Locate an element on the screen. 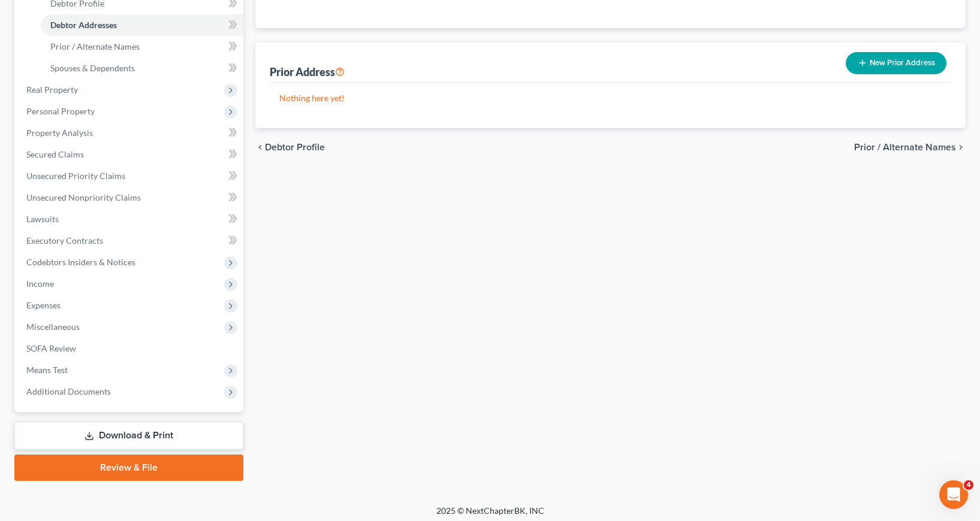  span: Debtor Addresses is located at coordinates (83, 24).